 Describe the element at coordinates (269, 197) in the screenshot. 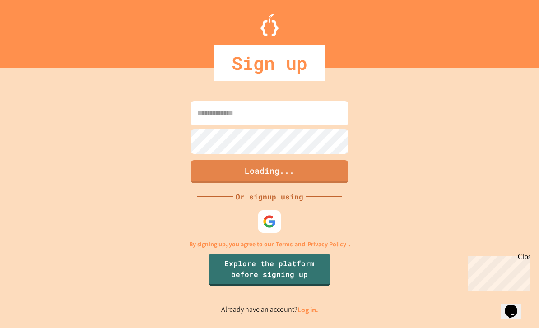

I see `div: Or signup using` at that location.